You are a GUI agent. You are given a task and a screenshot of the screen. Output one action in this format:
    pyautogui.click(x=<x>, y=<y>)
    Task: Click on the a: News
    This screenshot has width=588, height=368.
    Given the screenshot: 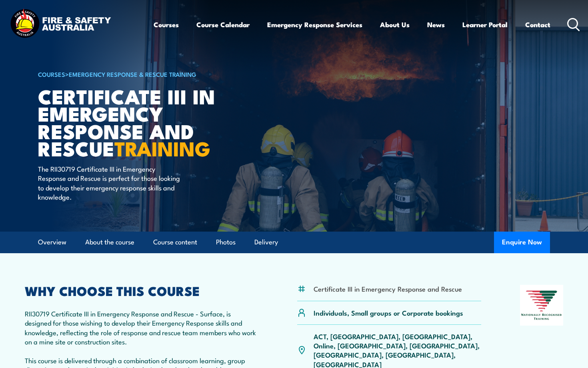 What is the action you would take?
    pyautogui.click(x=436, y=24)
    